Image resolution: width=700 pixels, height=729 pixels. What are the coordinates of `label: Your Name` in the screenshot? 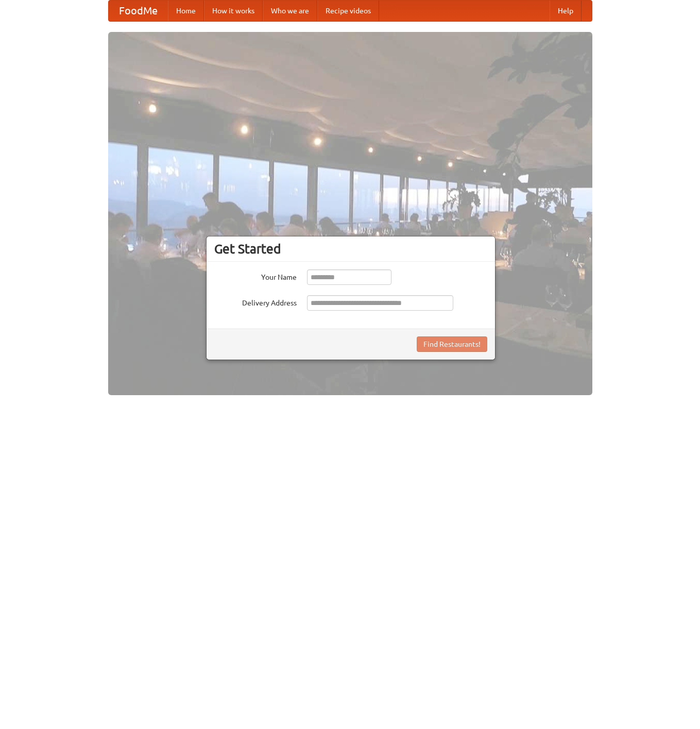 It's located at (255, 275).